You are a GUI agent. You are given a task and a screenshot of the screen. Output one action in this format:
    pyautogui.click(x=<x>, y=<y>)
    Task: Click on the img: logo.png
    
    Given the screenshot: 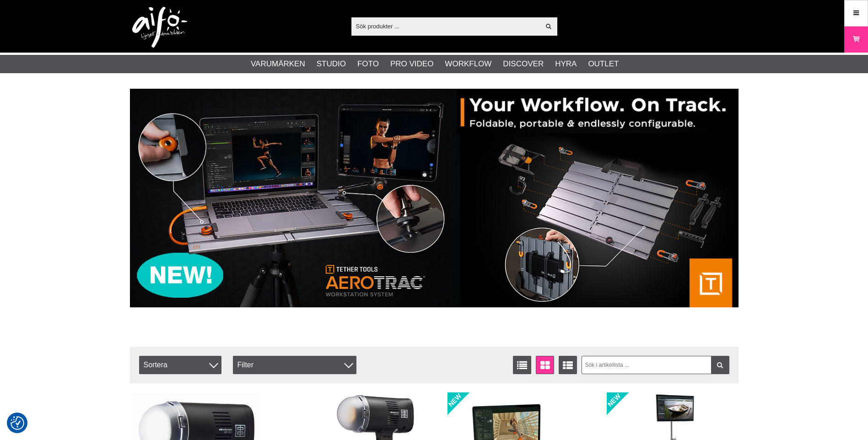 What is the action you would take?
    pyautogui.click(x=159, y=27)
    